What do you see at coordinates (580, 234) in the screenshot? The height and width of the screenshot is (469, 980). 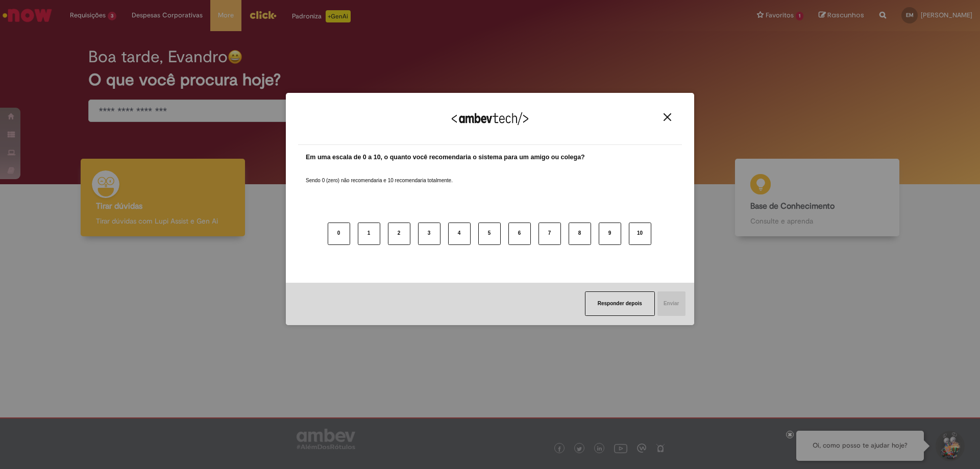 I see `button: 8` at bounding box center [580, 234].